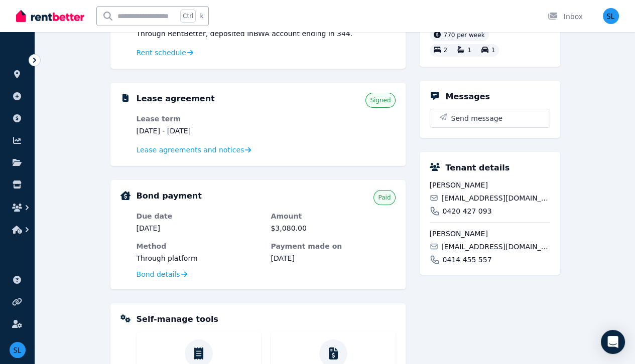 The image size is (635, 364). I want to click on img: RentBetter, so click(50, 16).